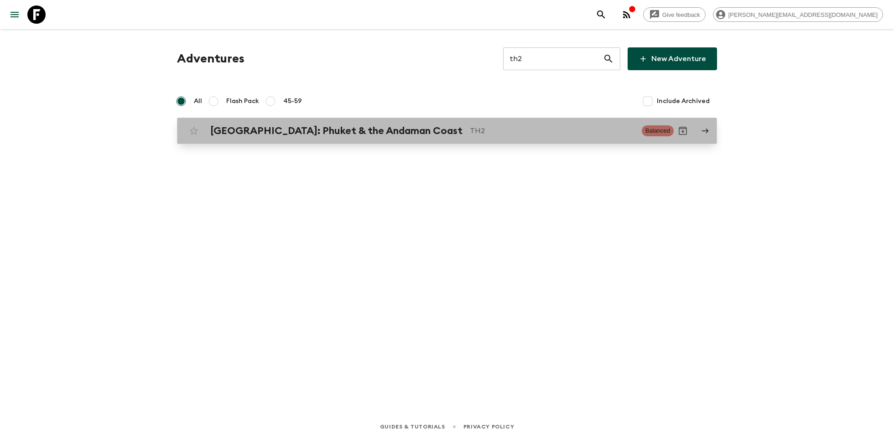 The image size is (894, 439). What do you see at coordinates (243, 101) in the screenshot?
I see `span: Flash Pack` at bounding box center [243, 101].